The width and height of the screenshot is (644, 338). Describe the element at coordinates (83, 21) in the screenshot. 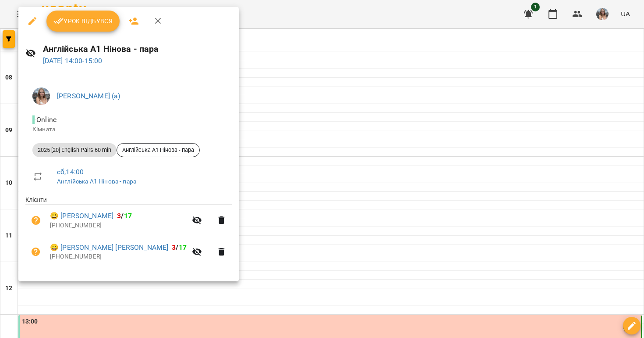

I see `button: Урок відбувся` at that location.